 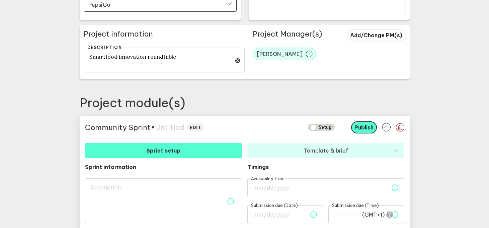 What do you see at coordinates (274, 204) in the screenshot?
I see `span: Submission due (Date)` at bounding box center [274, 204].